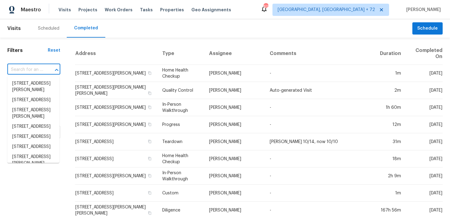 The height and width of the screenshot is (217, 450). I want to click on input: Search for an address..., so click(25, 70).